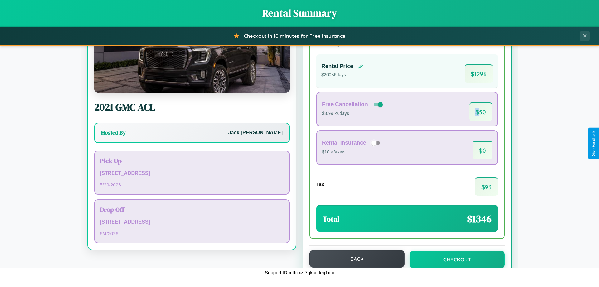 Image resolution: width=599 pixels, height=287 pixels. Describe the element at coordinates (300, 272) in the screenshot. I see `p: Support ID: mfbzxzr7qkcodeg1npi` at that location.